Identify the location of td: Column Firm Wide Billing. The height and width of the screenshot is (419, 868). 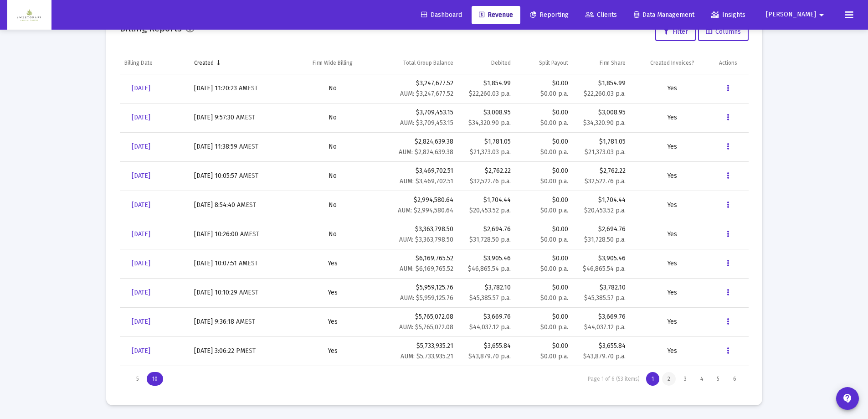
(333, 63).